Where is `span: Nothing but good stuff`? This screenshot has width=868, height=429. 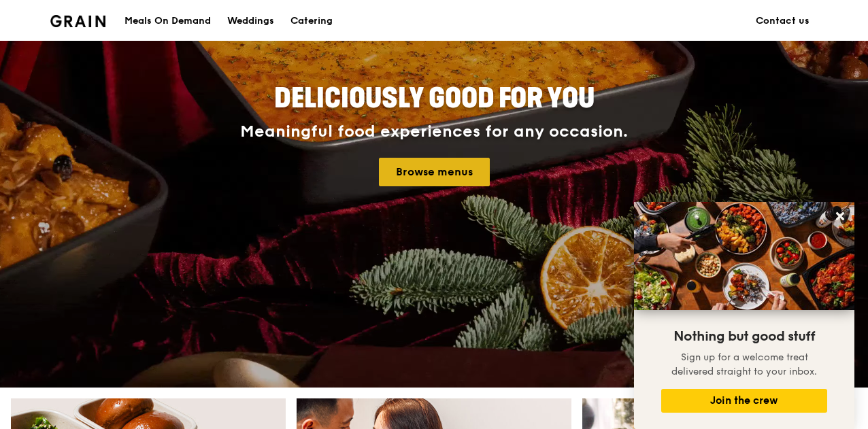 span: Nothing but good stuff is located at coordinates (744, 337).